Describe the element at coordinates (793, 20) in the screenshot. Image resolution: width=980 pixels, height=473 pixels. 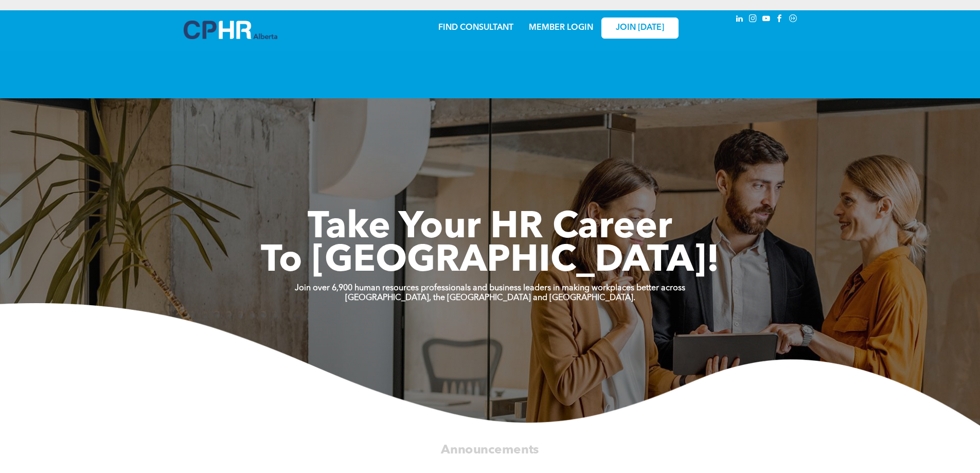
I see `a: Social network` at that location.